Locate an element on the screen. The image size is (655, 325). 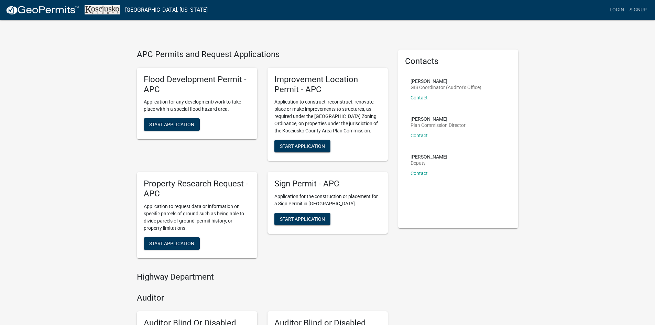
h4: Auditor is located at coordinates (262, 298).